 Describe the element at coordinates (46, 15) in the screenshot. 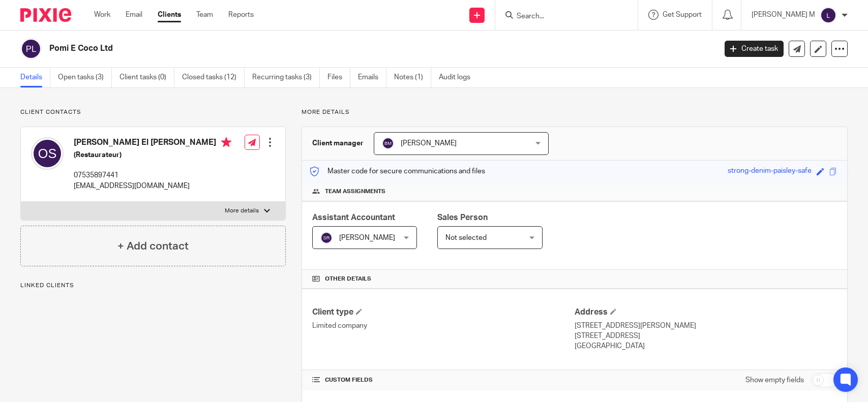

I see `img: Pixie` at that location.